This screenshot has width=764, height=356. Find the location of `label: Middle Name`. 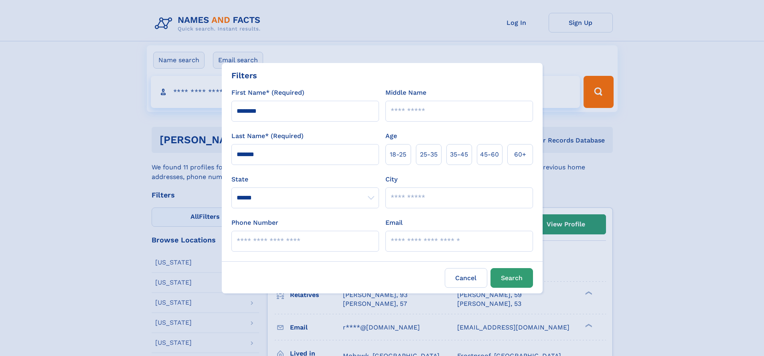

label: Middle Name is located at coordinates (406, 93).